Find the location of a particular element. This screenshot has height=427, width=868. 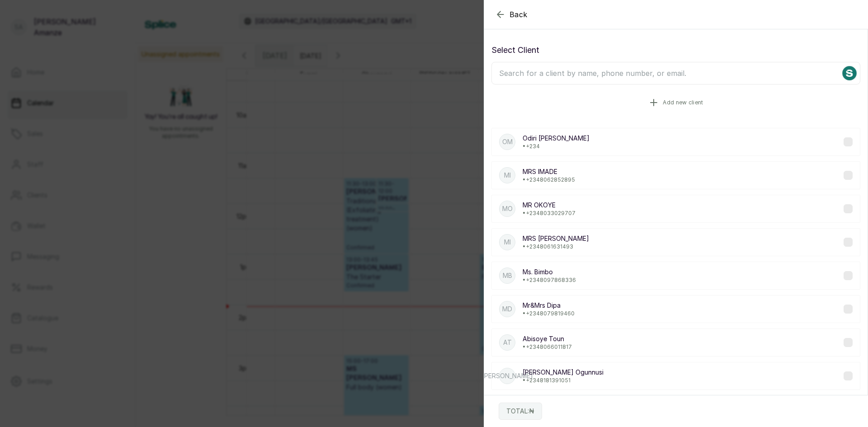

p: Abisoye Toun is located at coordinates (547, 339).